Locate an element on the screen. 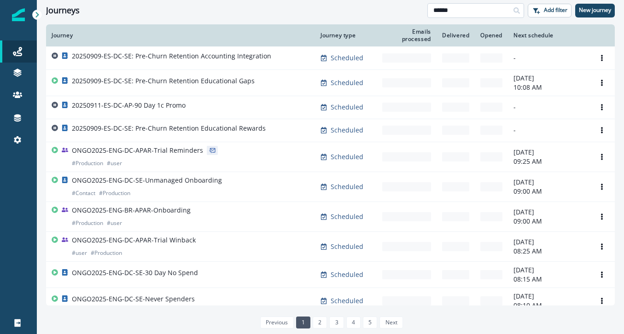  a: Page 3 is located at coordinates (336, 323).